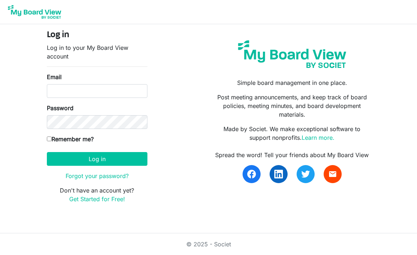 The height and width of the screenshot is (255, 417). Describe the element at coordinates (292, 133) in the screenshot. I see `p: Made by Societ. We make exceptional software to support nonprofits.` at that location.